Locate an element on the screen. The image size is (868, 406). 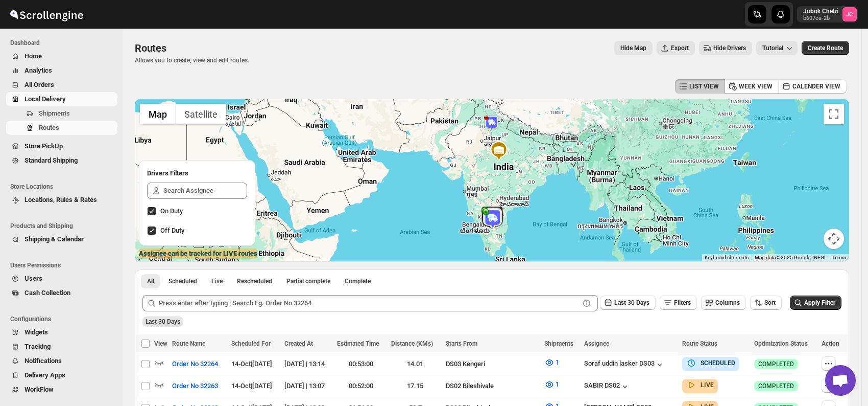
span: Partial complete is located at coordinates (308, 281).